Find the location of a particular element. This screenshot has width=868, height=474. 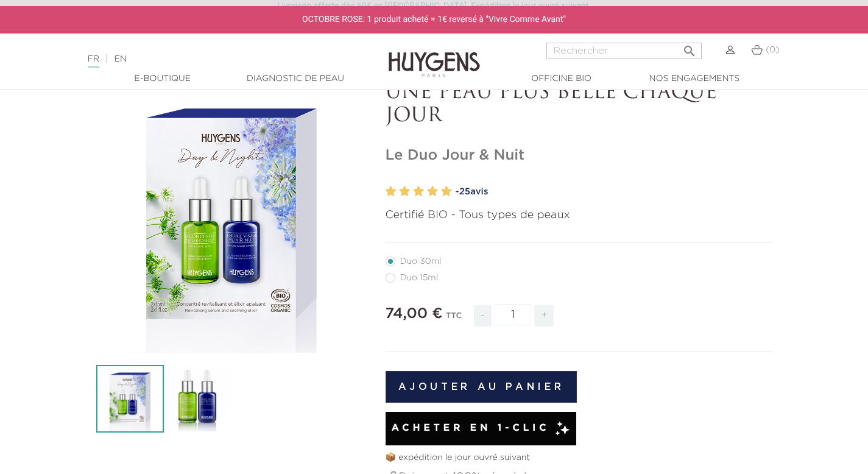

label: 5 is located at coordinates (447, 191).